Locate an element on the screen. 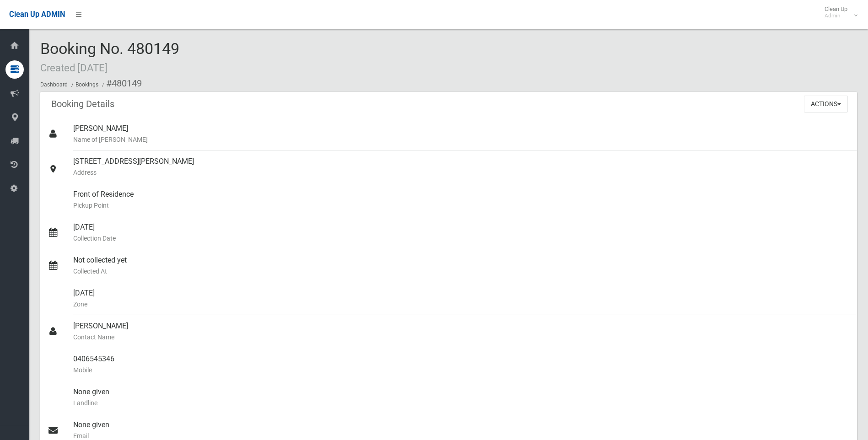 The width and height of the screenshot is (868, 440). small: Collection Date is located at coordinates (461, 238).